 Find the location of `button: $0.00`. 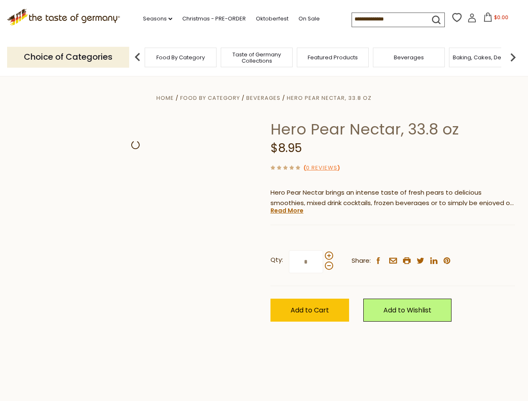

button: $0.00 is located at coordinates (495, 19).